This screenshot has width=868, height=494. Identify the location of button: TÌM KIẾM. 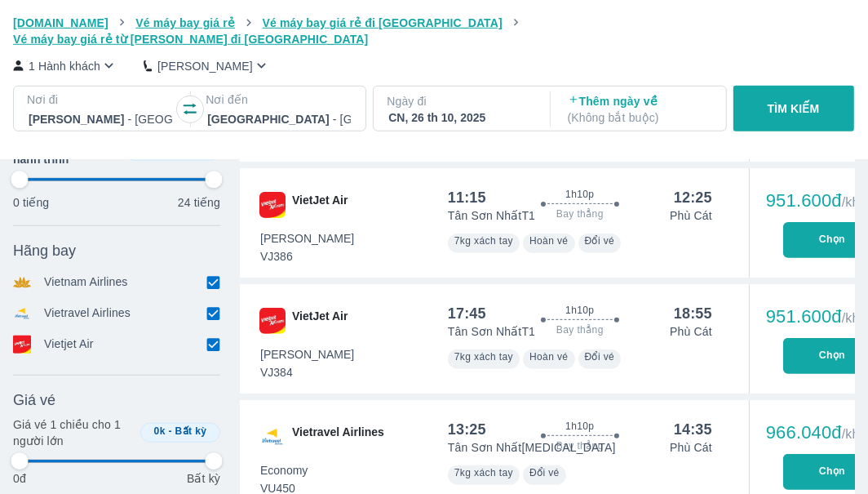
(794, 108).